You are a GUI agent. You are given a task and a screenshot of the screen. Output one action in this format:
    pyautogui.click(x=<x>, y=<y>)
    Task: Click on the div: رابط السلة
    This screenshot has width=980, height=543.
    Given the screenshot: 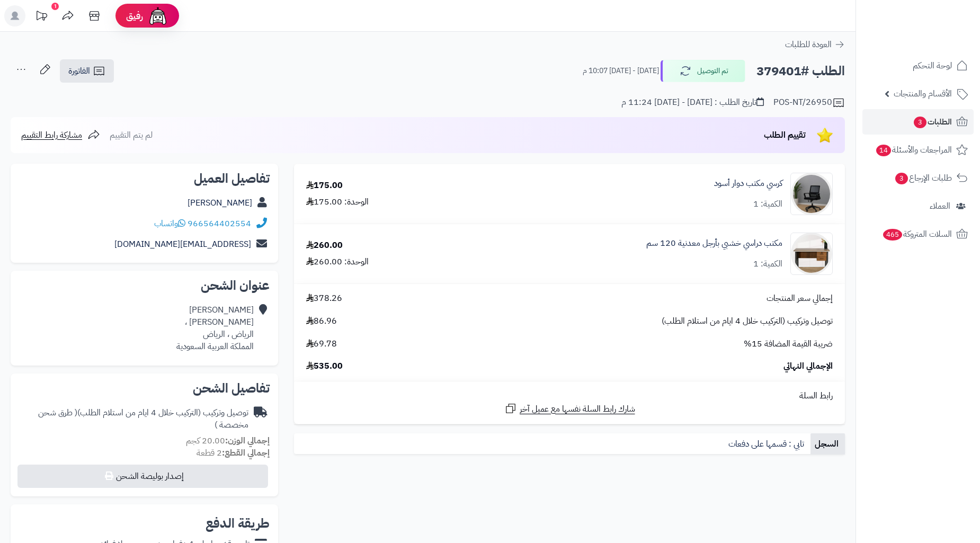 What is the action you would take?
    pyautogui.click(x=570, y=395)
    